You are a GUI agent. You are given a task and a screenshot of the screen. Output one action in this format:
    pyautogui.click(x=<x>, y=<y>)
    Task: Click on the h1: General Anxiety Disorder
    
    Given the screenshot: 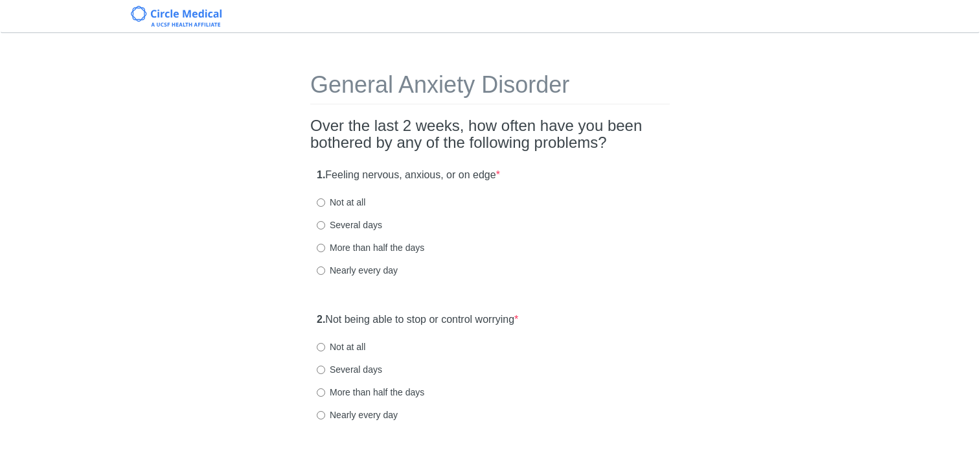 What is the action you would take?
    pyautogui.click(x=490, y=88)
    